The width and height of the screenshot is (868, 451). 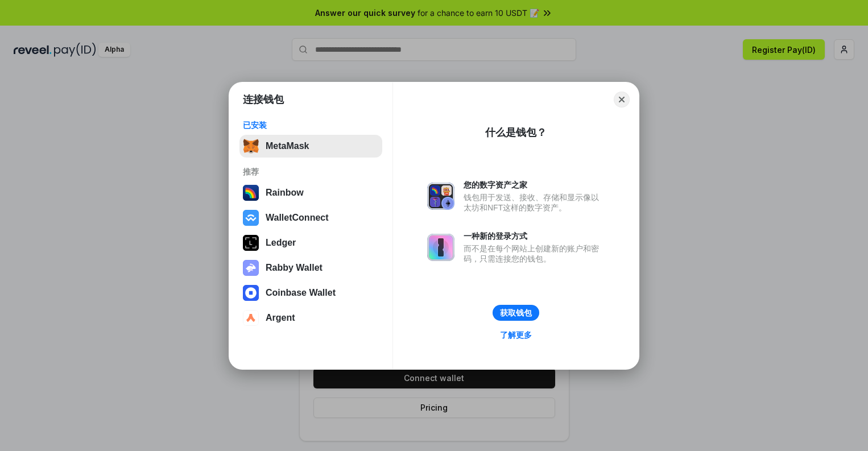 What do you see at coordinates (310, 268) in the screenshot?
I see `button: Rabby Wallet` at bounding box center [310, 268].